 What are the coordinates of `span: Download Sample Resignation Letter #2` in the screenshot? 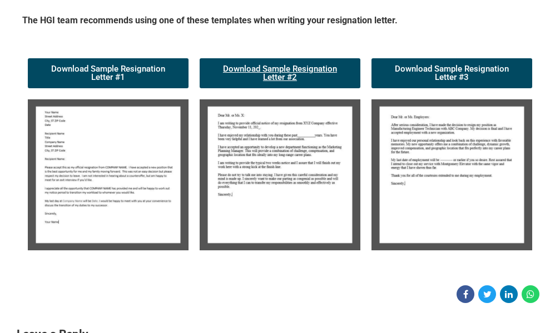 It's located at (280, 73).